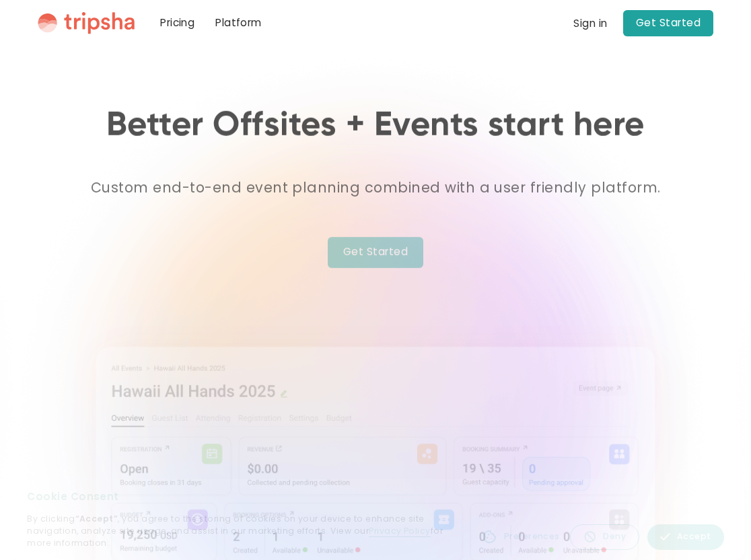 The height and width of the screenshot is (560, 751). What do you see at coordinates (242, 531) in the screenshot?
I see `p: By clicking , you agree to the storing of cookies on your device to enhance site navigation, anal...` at bounding box center [242, 531].